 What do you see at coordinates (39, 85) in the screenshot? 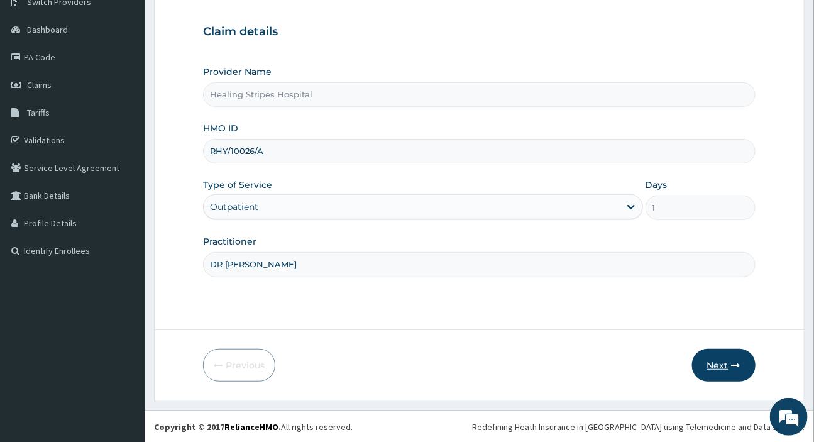
I see `span: Claims` at bounding box center [39, 85].